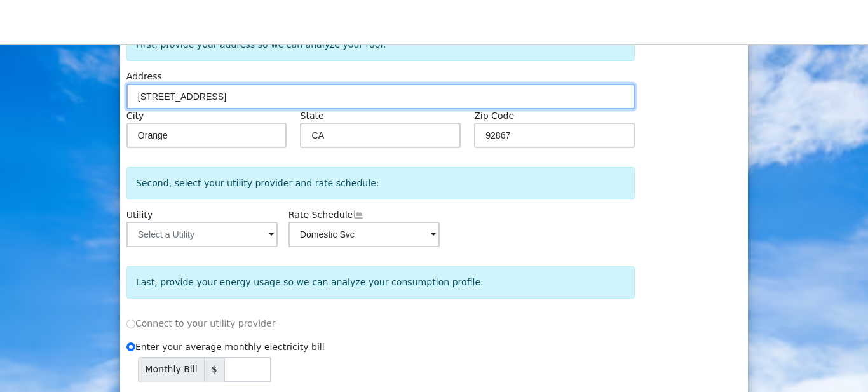 The height and width of the screenshot is (392, 868). Describe the element at coordinates (136, 116) in the screenshot. I see `label: City` at that location.